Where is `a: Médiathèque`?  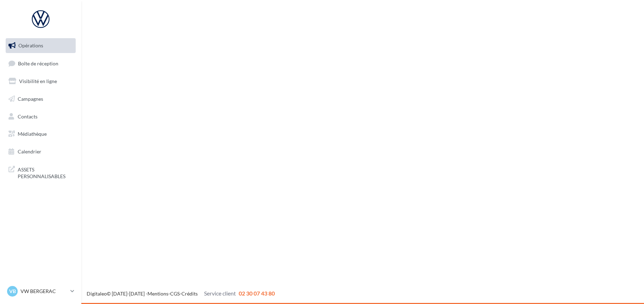 a: Médiathèque is located at coordinates (41, 134).